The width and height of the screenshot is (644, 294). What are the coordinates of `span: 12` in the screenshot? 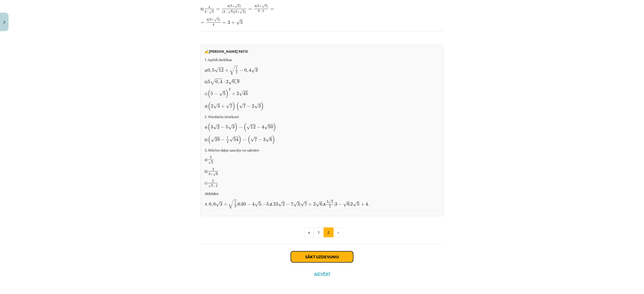 It's located at (253, 127).